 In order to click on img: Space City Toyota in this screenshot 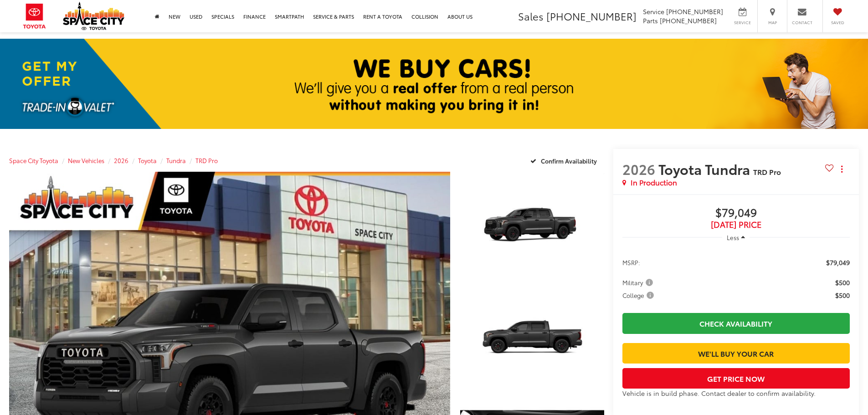, I will do `click(93, 16)`.